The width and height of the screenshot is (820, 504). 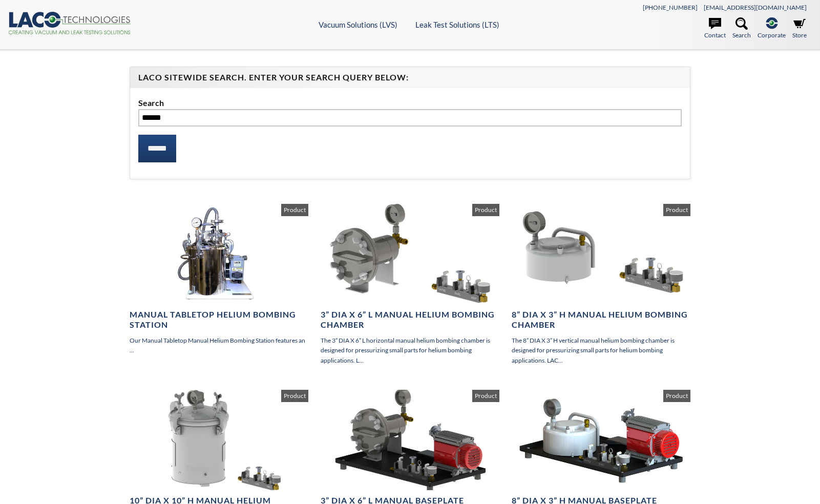 What do you see at coordinates (800, 29) in the screenshot?
I see `a: Store` at bounding box center [800, 29].